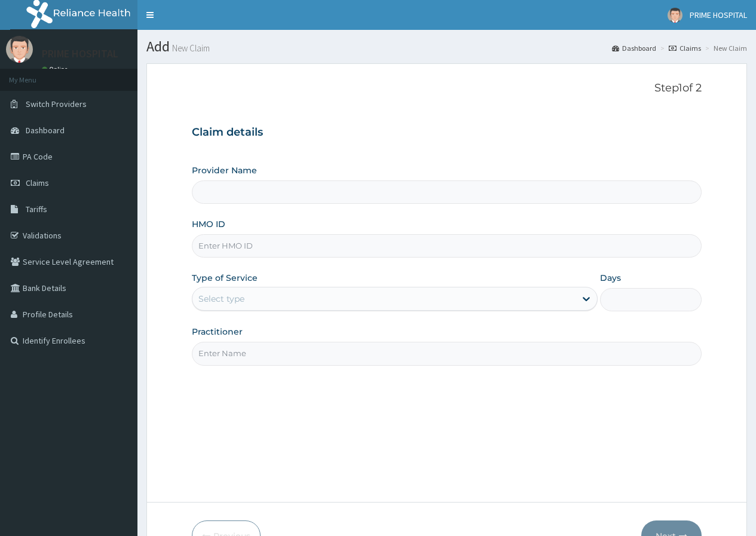  Describe the element at coordinates (56, 69) in the screenshot. I see `a: Online` at that location.